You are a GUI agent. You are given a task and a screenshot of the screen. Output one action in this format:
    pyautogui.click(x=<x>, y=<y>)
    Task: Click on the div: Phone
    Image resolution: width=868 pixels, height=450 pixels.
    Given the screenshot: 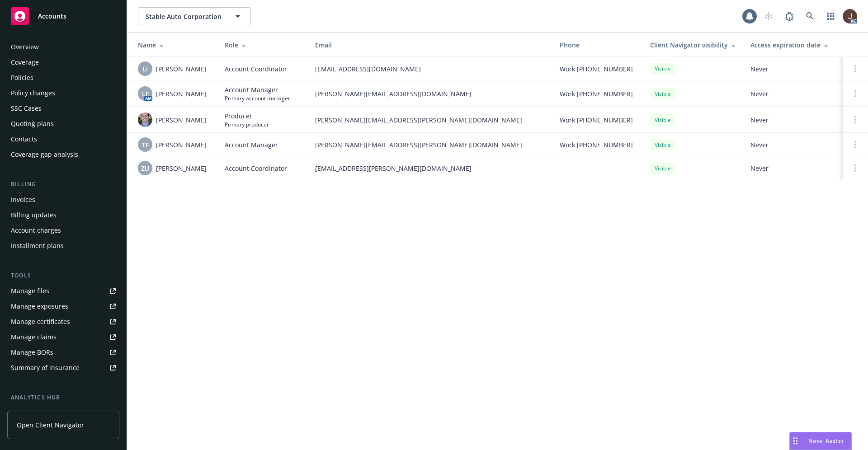 What is the action you would take?
    pyautogui.click(x=598, y=45)
    